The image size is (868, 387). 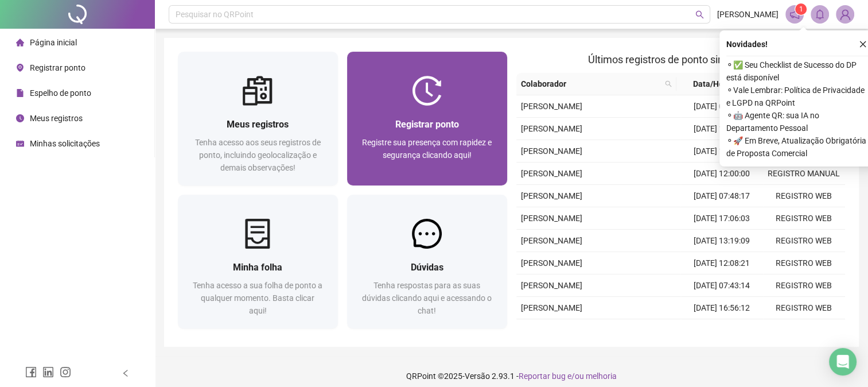 I want to click on span: environment, so click(x=20, y=68).